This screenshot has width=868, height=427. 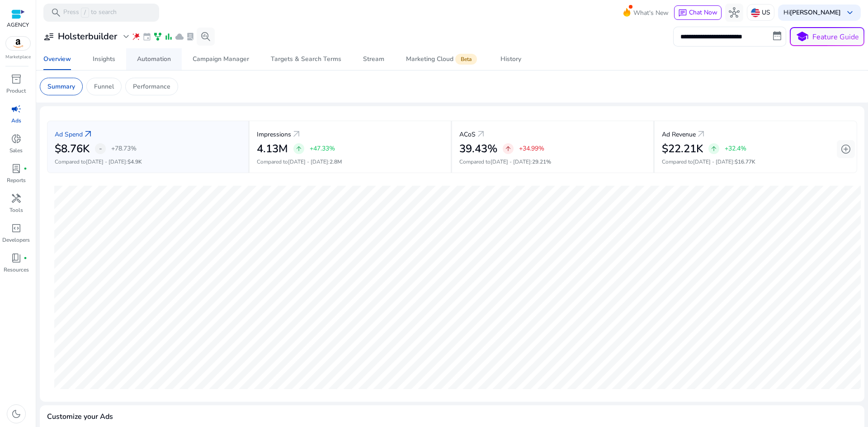 I want to click on span: wand_stars, so click(x=136, y=36).